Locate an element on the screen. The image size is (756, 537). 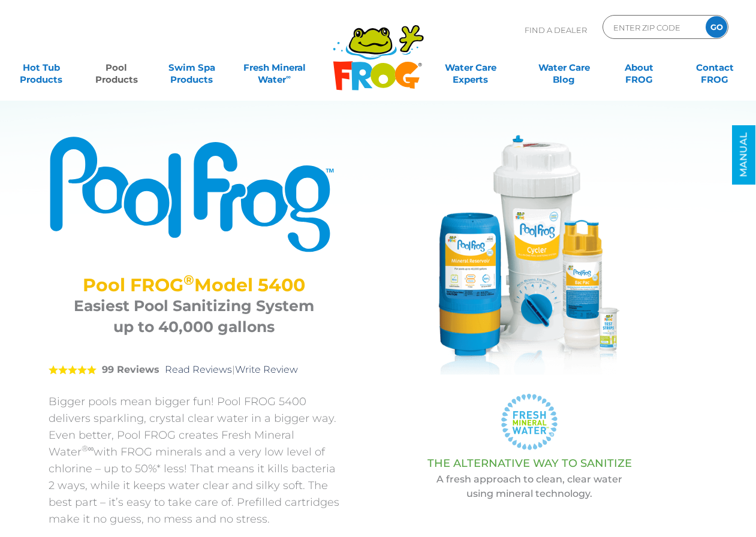
a: PoolProducts is located at coordinates (117, 68).